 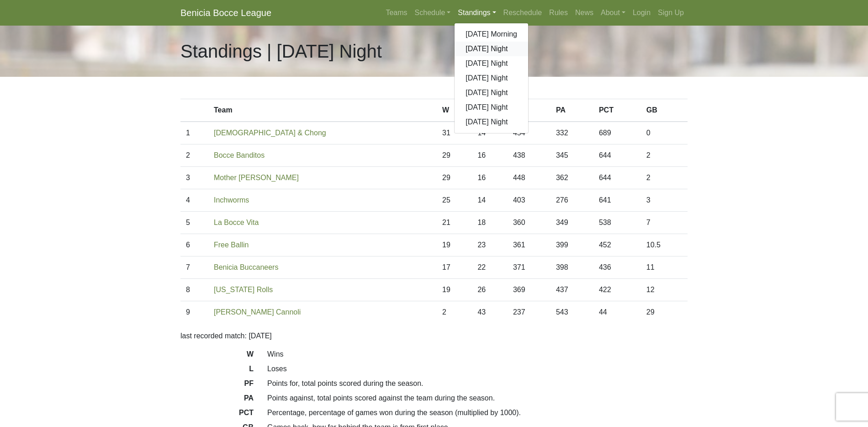 What do you see at coordinates (217, 400) in the screenshot?
I see `dt: PA` at bounding box center [217, 400].